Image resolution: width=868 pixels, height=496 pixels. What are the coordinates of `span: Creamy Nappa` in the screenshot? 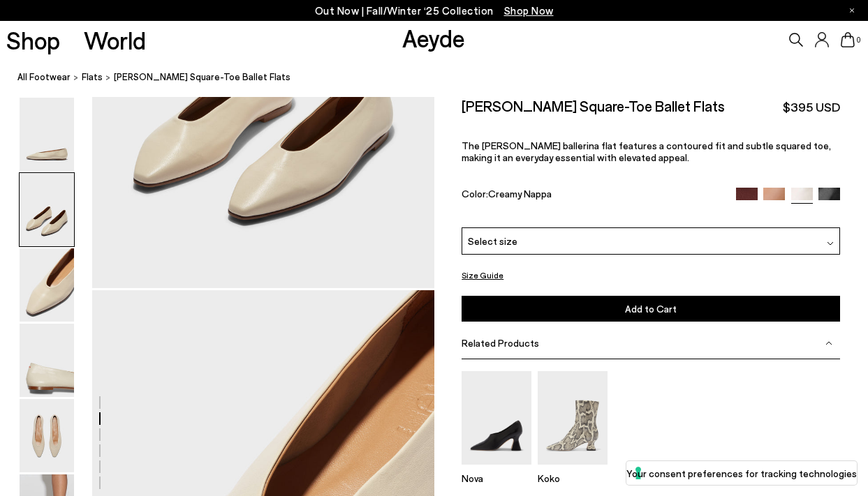 It's located at (519, 194).